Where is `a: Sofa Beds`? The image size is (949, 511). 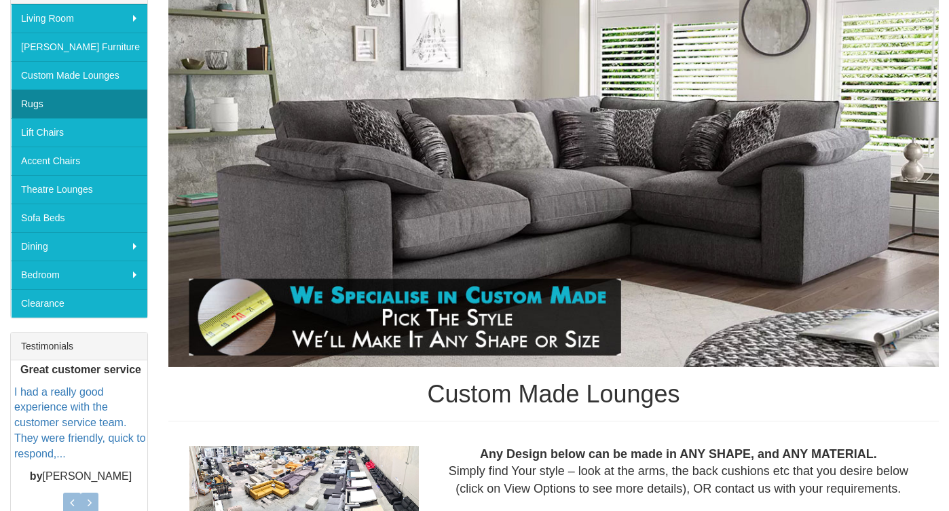 a: Sofa Beds is located at coordinates (79, 218).